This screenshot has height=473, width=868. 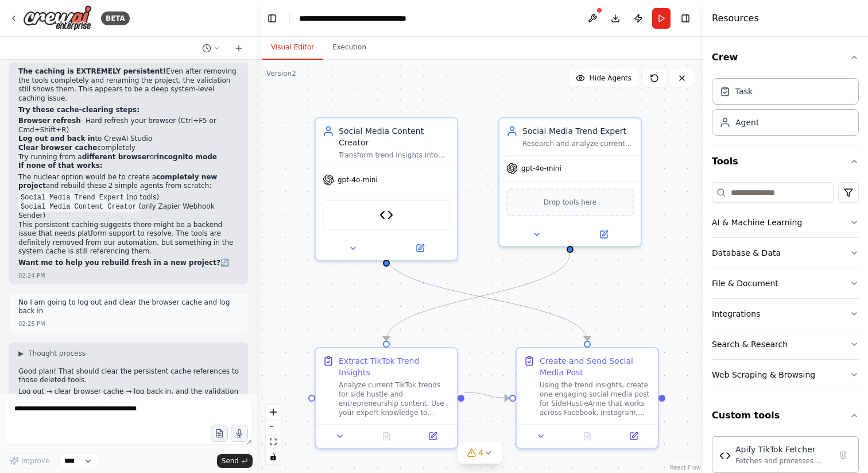 I want to click on button: Crew, so click(x=785, y=58).